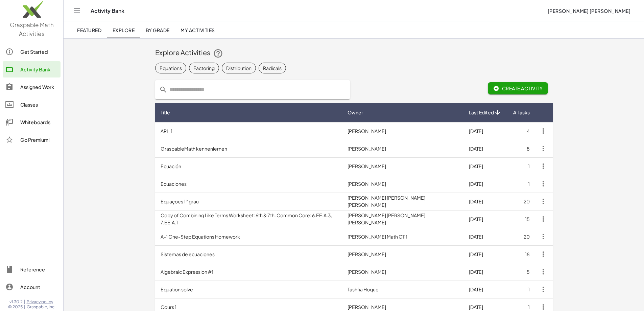 Image resolution: width=644 pixels, height=311 pixels. I want to click on div: Classes, so click(39, 105).